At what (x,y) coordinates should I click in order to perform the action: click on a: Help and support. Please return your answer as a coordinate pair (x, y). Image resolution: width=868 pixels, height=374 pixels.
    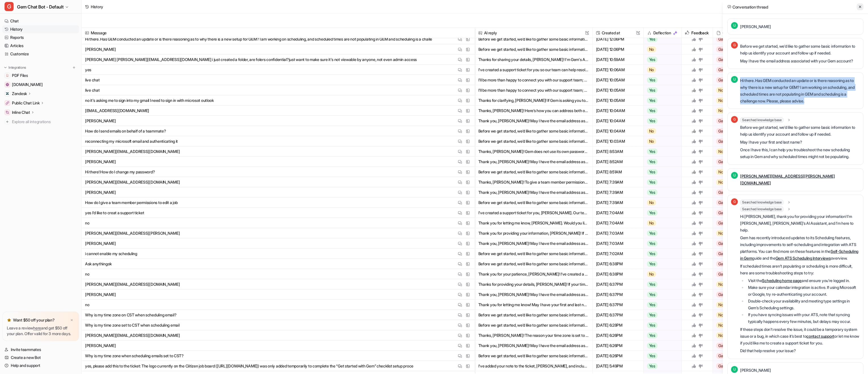
    Looking at the image, I should click on (40, 365).